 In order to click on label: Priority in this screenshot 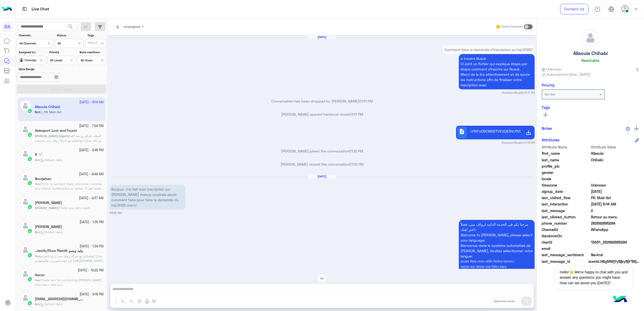, I will do `click(62, 52)`.